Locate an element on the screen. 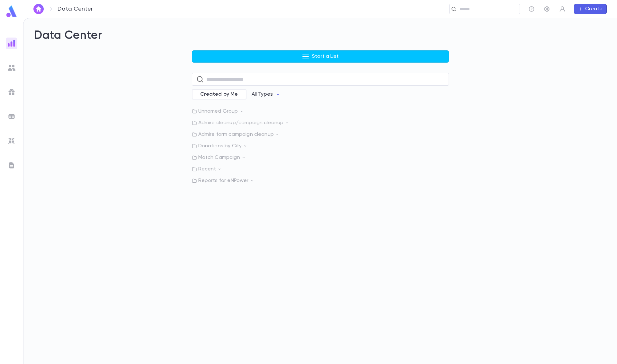  img: letters_grey.7941b92b52307dd3b8a917253454ce1c.svg is located at coordinates (12, 165).